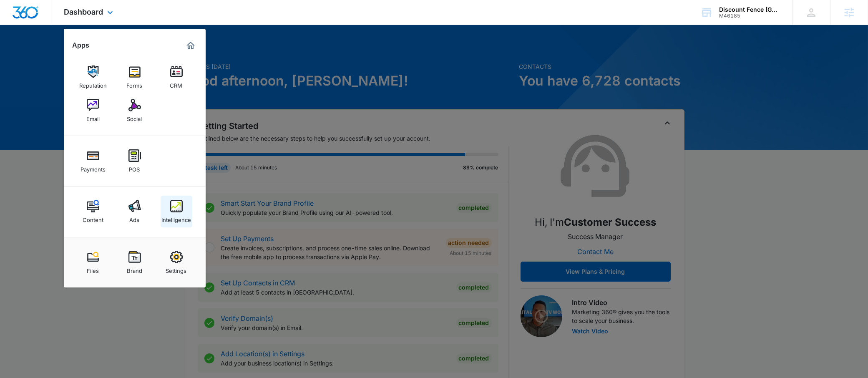 The width and height of the screenshot is (868, 378). What do you see at coordinates (93, 168) in the screenshot?
I see `div: Payments` at bounding box center [93, 168].